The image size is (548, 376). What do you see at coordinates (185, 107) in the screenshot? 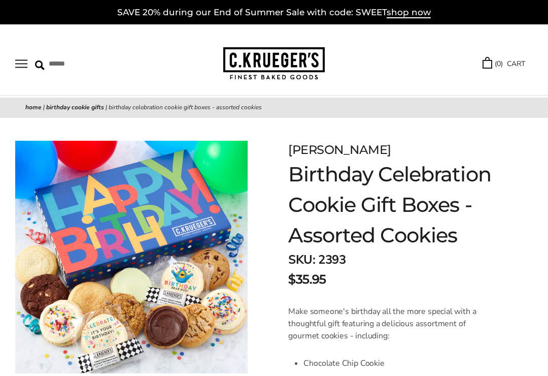
I see `span: Birthday Celebration Cookie Gift Boxes - Assorted Cookies` at bounding box center [185, 107].